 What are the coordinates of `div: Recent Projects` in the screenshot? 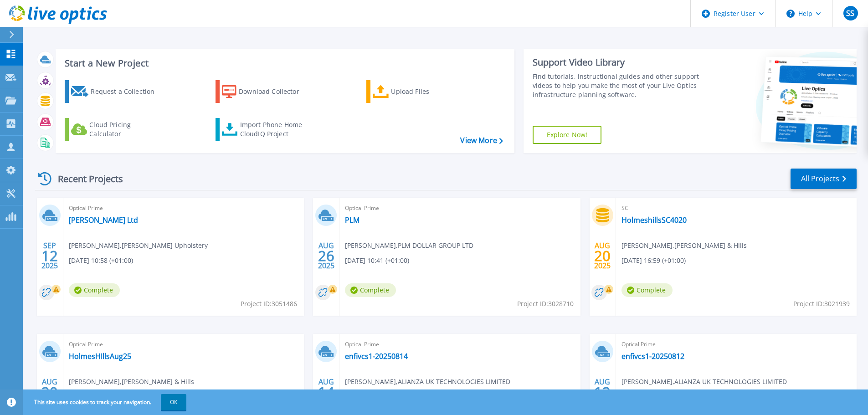 It's located at (85, 178).